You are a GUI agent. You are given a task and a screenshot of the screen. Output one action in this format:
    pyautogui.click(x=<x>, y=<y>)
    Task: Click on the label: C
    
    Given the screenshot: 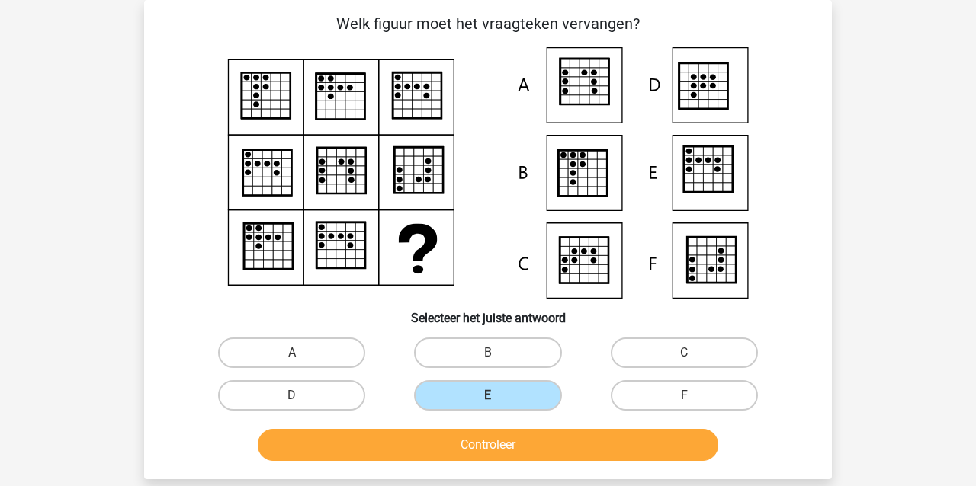 What is the action you would take?
    pyautogui.click(x=684, y=353)
    